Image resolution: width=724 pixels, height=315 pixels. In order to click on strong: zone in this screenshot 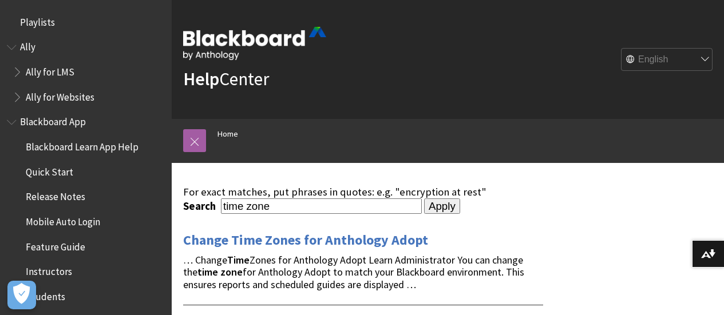, I will do `click(231, 272)`.